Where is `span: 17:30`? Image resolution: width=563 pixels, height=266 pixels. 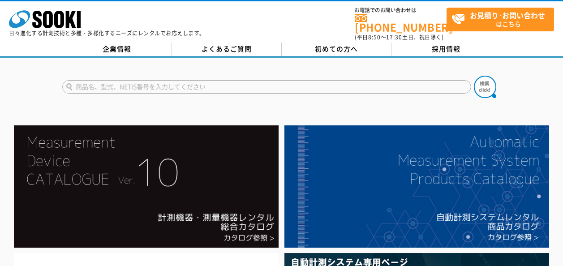
span: 17:30 is located at coordinates (394, 37).